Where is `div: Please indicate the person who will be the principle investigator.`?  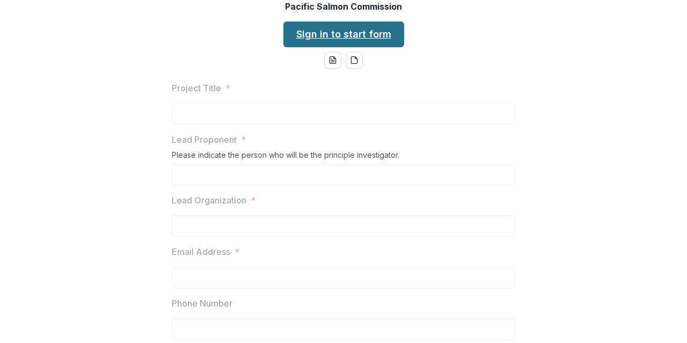 div: Please indicate the person who will be the principle investigator. is located at coordinates (343, 157).